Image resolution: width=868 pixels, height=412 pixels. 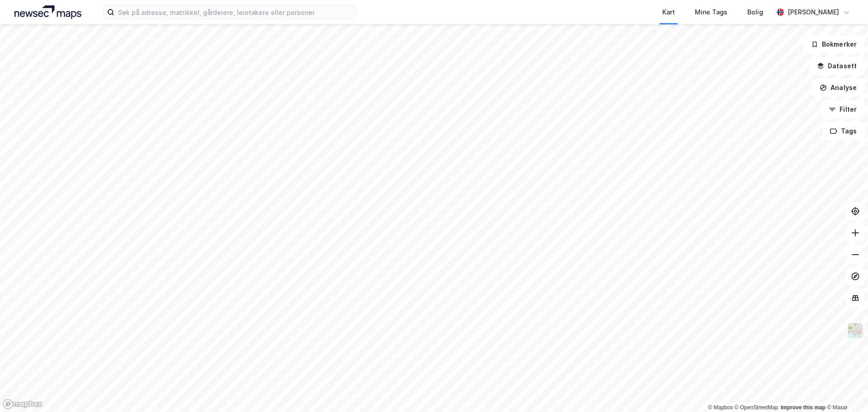 What do you see at coordinates (845, 390) in the screenshot?
I see `div: Kontrollprogram for chat` at bounding box center [845, 390].